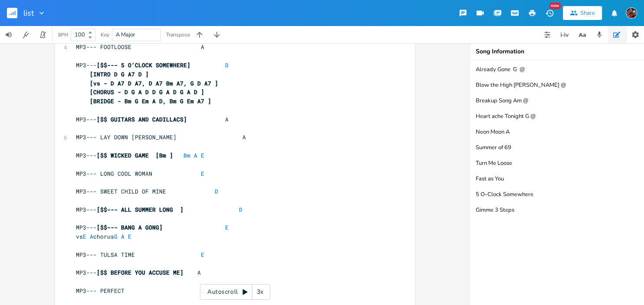 Image resolution: width=644 pixels, height=305 pixels. I want to click on span: MP3--- LONG COOL WOMAN, so click(140, 174).